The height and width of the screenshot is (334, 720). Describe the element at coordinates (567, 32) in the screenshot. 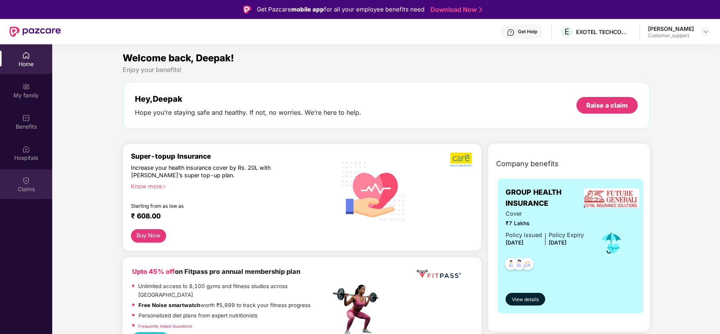

I see `span: E` at that location.